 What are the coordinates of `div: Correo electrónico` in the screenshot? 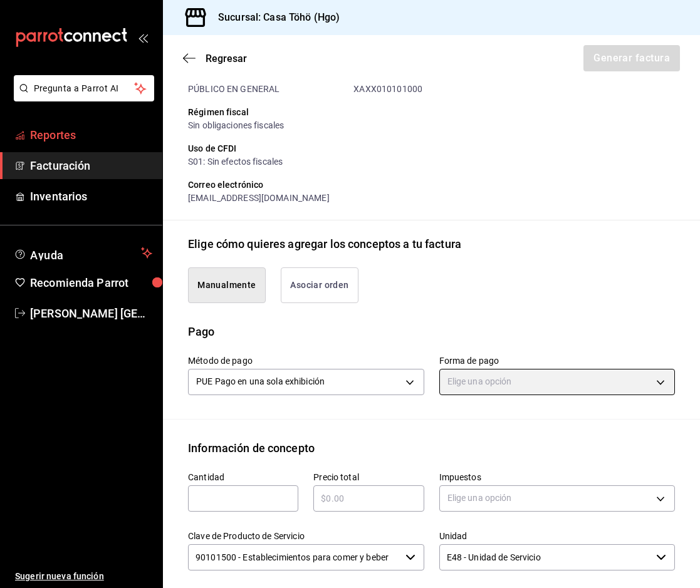 It's located at (431, 185).